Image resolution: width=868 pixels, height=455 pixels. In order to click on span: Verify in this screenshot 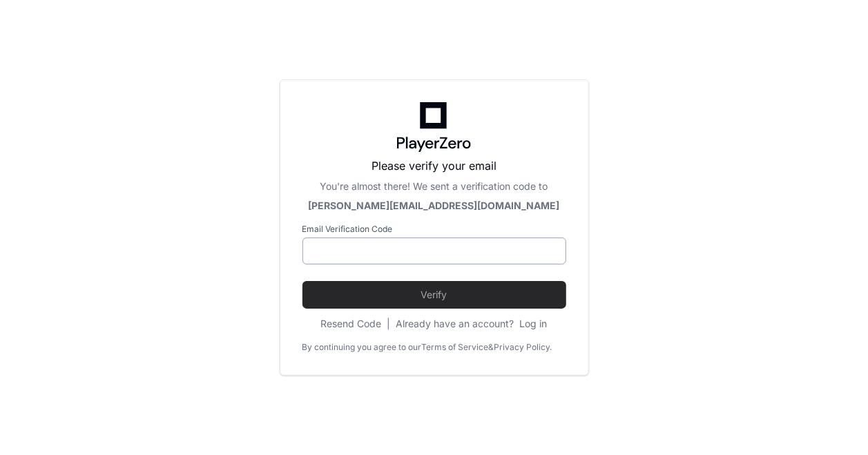, I will do `click(434, 295)`.